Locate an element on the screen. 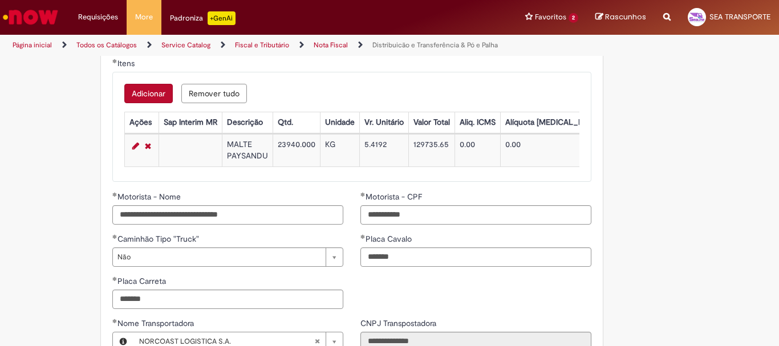  input: Motorista - Nome is located at coordinates (227, 215).